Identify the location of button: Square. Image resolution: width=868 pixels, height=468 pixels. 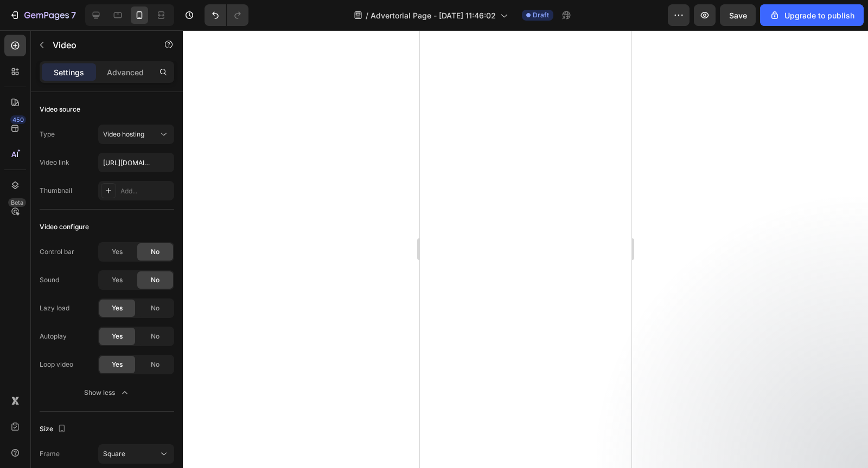
(136, 454).